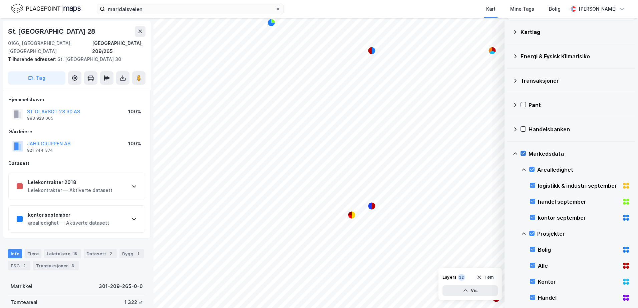 The height and width of the screenshot is (308, 638). What do you see at coordinates (19, 266) in the screenshot?
I see `div: ESG` at bounding box center [19, 266].